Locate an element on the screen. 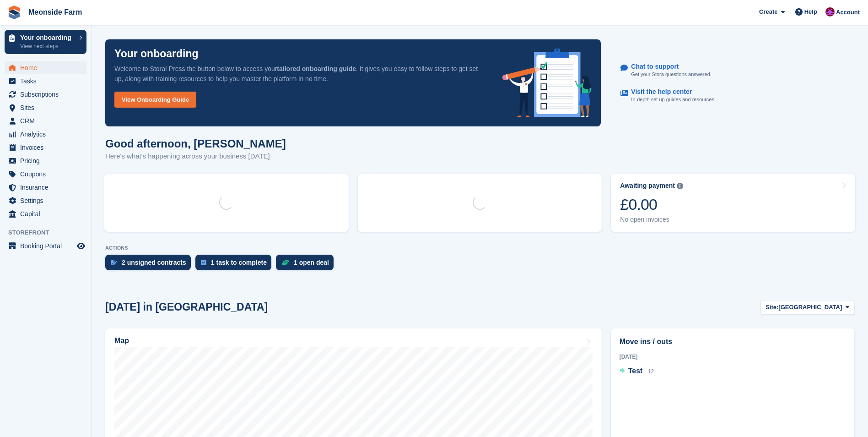 The height and width of the screenshot is (437, 868). a: Test 12 is located at coordinates (637, 371).